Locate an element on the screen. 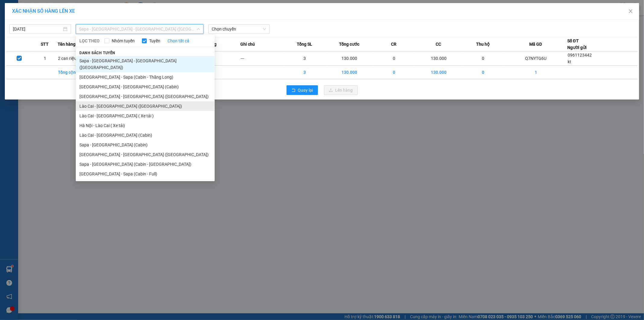  span: kt is located at coordinates (569, 62).